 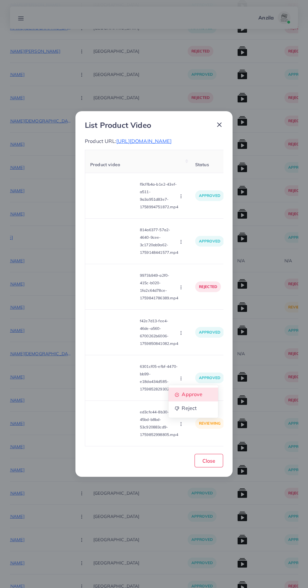 What do you see at coordinates (159, 196) in the screenshot?
I see `p: f9cffb4a-b1e2-43ef-a511-9a3a951d83e7-1758994751872.mp4` at bounding box center [159, 196].